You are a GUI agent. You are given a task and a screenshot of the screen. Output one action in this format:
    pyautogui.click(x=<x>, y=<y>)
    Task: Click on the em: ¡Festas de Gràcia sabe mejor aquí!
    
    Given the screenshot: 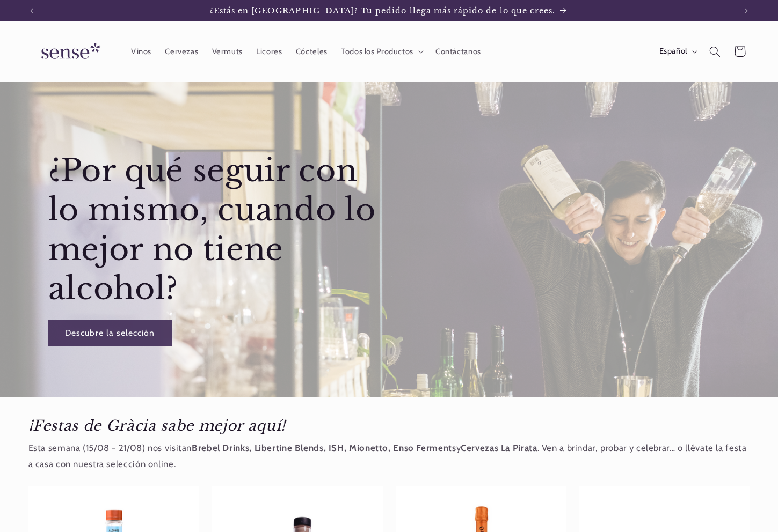 What is the action you would take?
    pyautogui.click(x=156, y=425)
    